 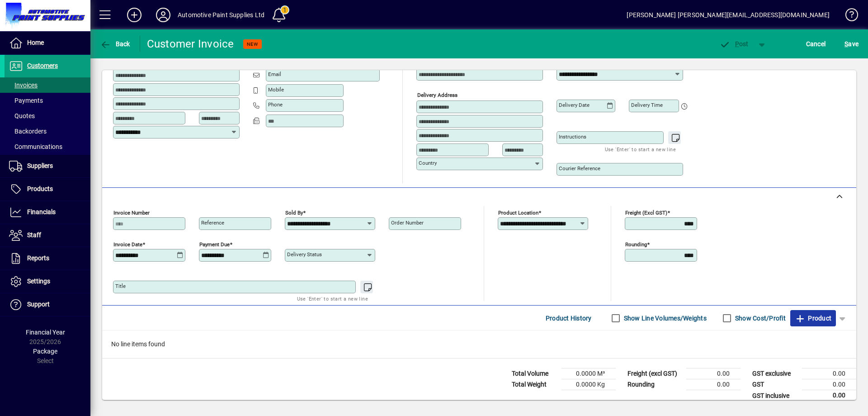 I want to click on span: Financial Year, so click(x=45, y=332).